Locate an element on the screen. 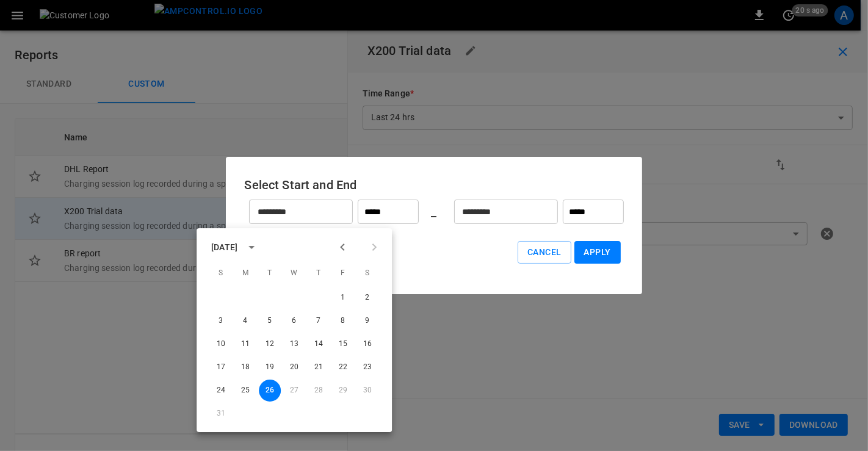 This screenshot has width=868, height=451. button: 4 is located at coordinates (246, 321).